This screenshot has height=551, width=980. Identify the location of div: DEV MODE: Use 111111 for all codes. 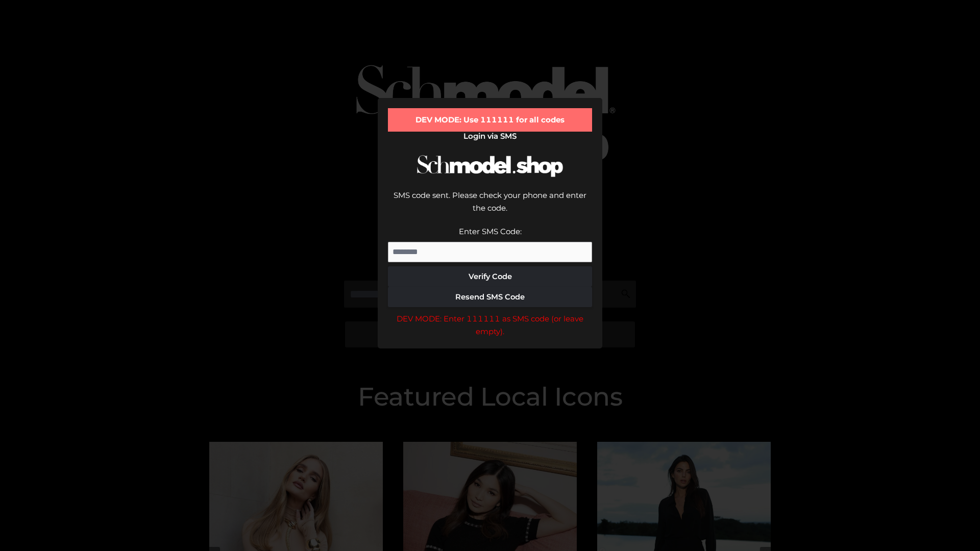
(490, 120).